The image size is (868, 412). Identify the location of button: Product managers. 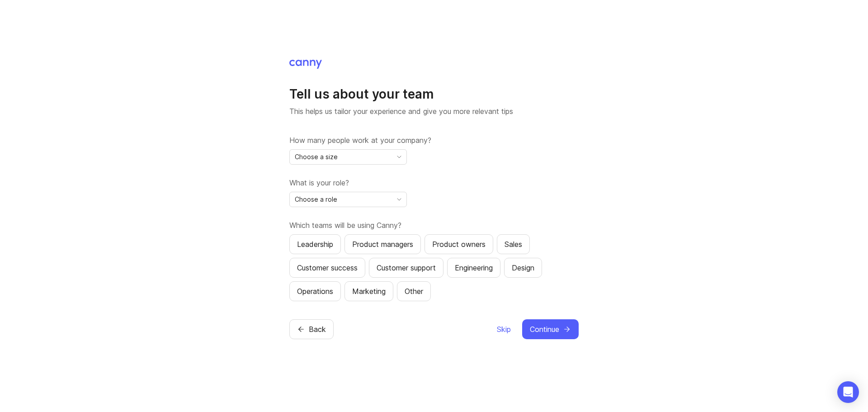
(382, 244).